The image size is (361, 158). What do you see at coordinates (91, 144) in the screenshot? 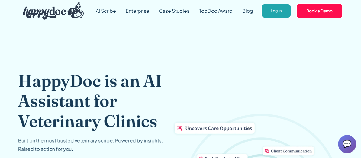
I see `p: Built on the most trusted veterinary scribe. Powered by insights. Raised to action for you.` at bounding box center [91, 144].